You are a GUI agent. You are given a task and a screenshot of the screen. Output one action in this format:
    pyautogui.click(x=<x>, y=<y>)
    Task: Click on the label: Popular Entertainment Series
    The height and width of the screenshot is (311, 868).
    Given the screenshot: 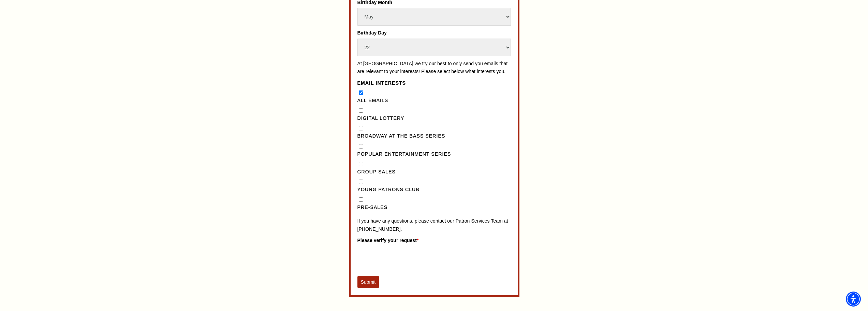 What is the action you would take?
    pyautogui.click(x=434, y=154)
    